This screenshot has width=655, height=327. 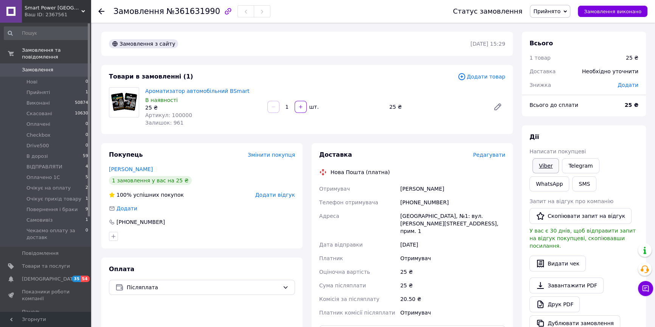 What do you see at coordinates (161, 100) in the screenshot?
I see `span: В наявності` at bounding box center [161, 100].